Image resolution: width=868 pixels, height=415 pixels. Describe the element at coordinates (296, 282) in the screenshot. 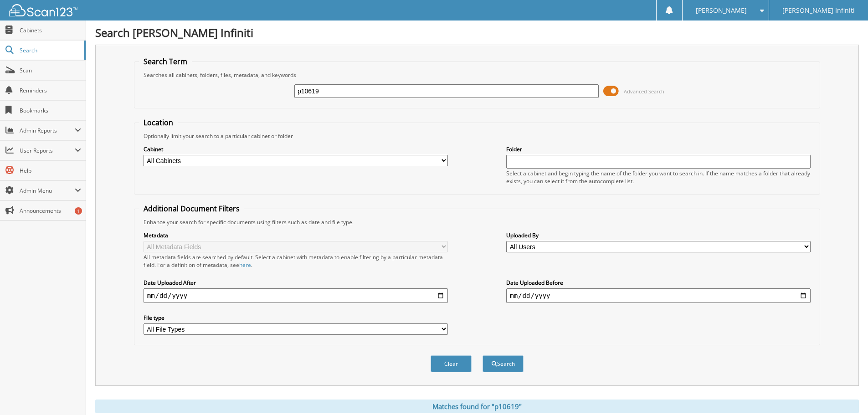

I see `label: Date Uploaded After` at that location.